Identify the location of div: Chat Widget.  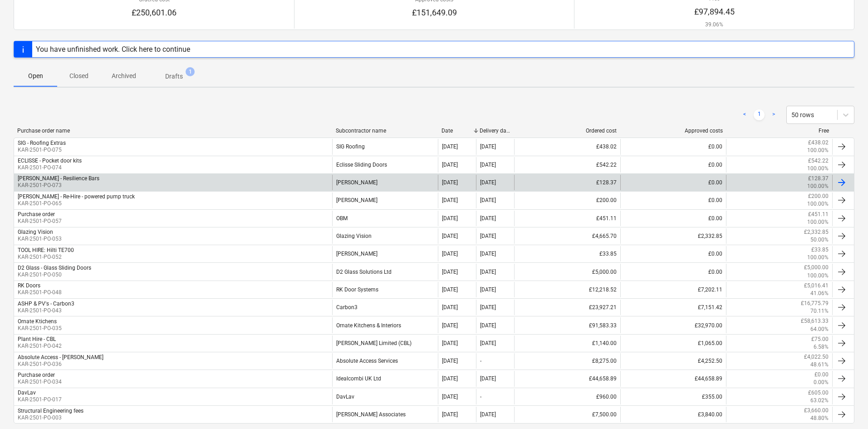
(845, 407).